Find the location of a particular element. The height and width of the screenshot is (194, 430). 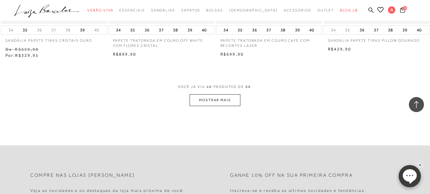

small: De is located at coordinates (8, 49).